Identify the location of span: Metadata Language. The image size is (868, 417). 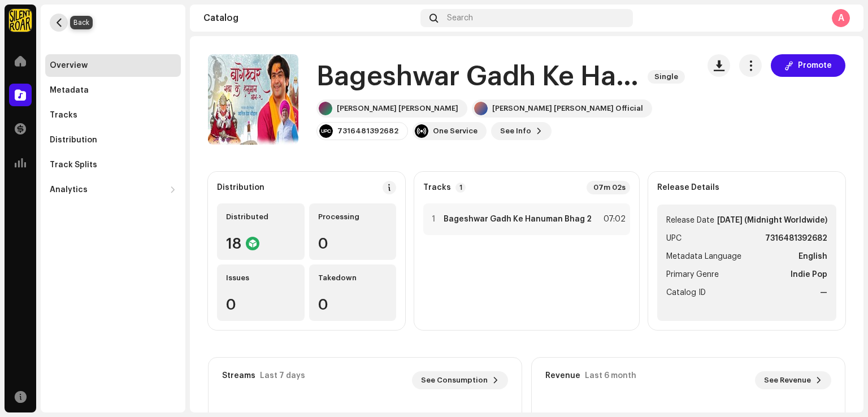
(704, 257).